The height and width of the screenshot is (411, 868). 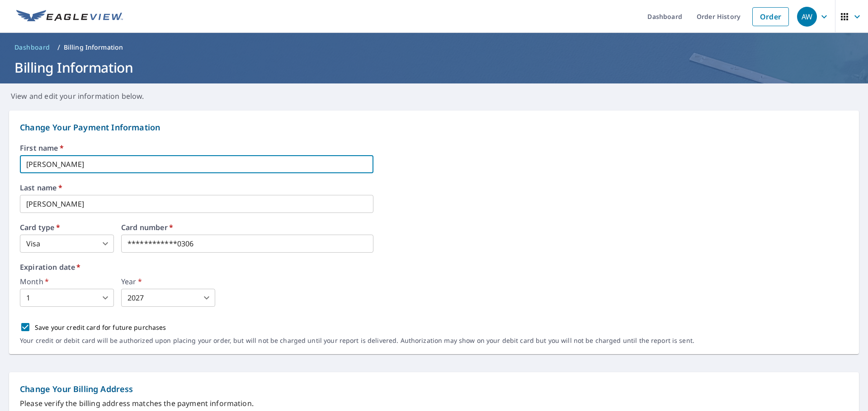 What do you see at coordinates (357, 341) in the screenshot?
I see `p: Your credit or debit card will be authorized upon placing your order, but will not be charged unt...` at bounding box center [357, 341].